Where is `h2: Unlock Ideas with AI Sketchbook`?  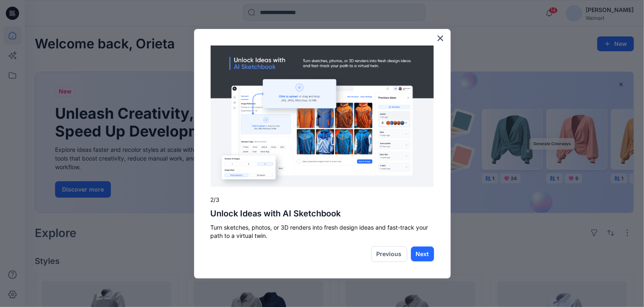
h2: Unlock Ideas with AI Sketchbook is located at coordinates (322, 214).